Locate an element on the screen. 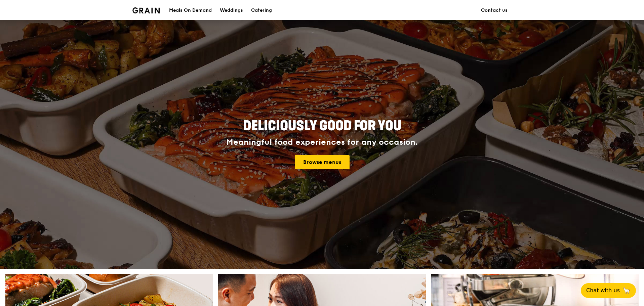 This screenshot has width=644, height=306. span: Deliciously good for you is located at coordinates (322, 126).